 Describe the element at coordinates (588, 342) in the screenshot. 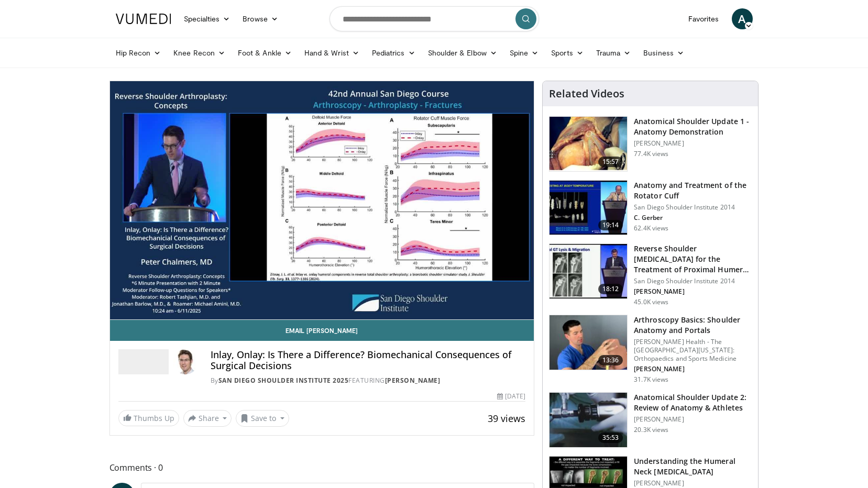

I see `img: 9534a039-0eaa-4167-96cf-d5be049a70d8.150x105_q85_crop-smart_upscale.jpg` at that location.